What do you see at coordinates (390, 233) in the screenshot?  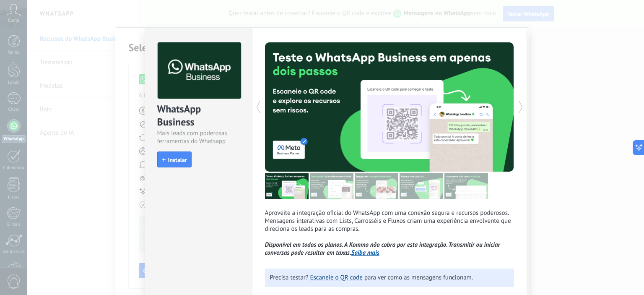 I see `p: Aproveite a integração oficial do WhatsApp com uma conexão segura e recursos poderosos. Mensagens...` at bounding box center [390, 233].